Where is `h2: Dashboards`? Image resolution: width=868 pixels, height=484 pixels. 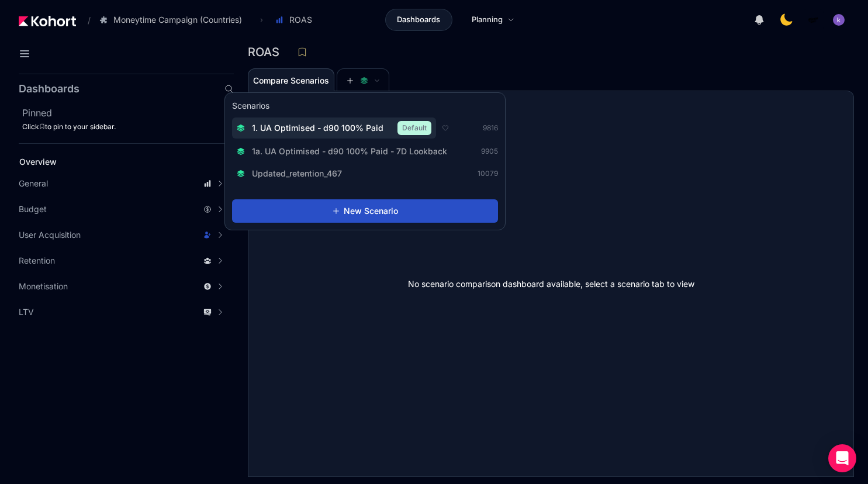
h2: Dashboards is located at coordinates (49, 89).